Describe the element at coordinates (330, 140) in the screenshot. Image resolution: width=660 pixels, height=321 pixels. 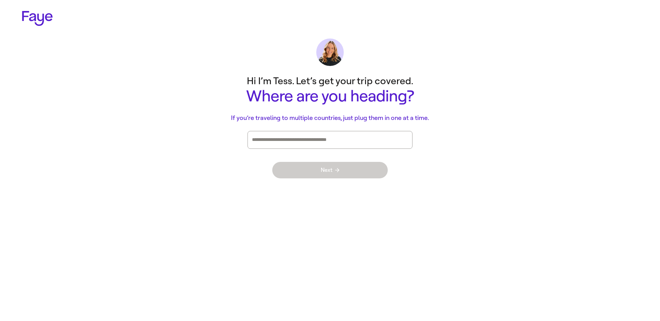
I see `div: Press enter after you type each destination` at that location.